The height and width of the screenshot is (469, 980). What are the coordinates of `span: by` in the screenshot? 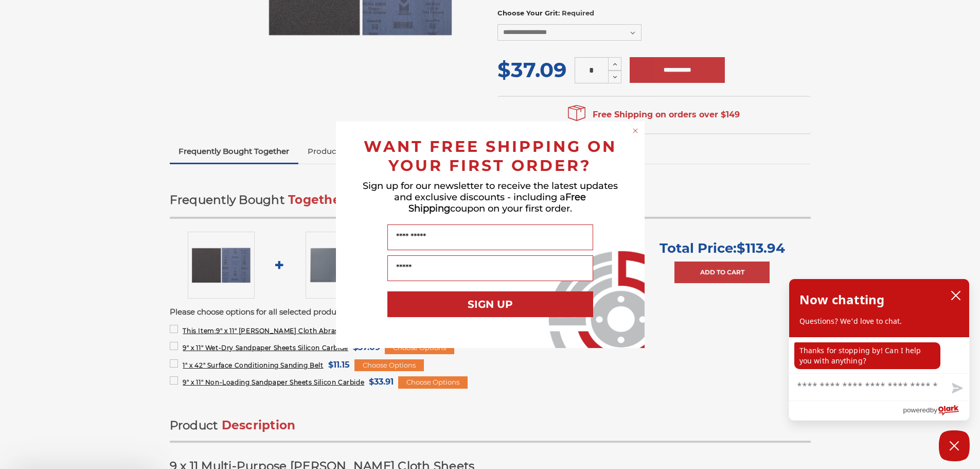 It's located at (934, 410).